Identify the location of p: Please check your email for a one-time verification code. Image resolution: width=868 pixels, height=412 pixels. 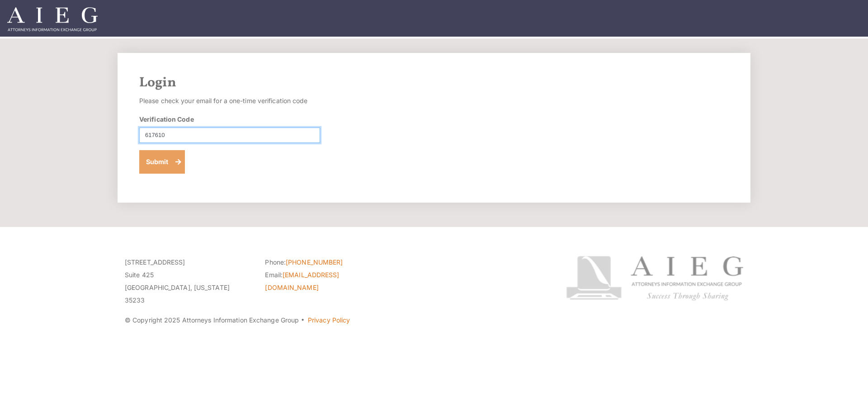
(229, 101).